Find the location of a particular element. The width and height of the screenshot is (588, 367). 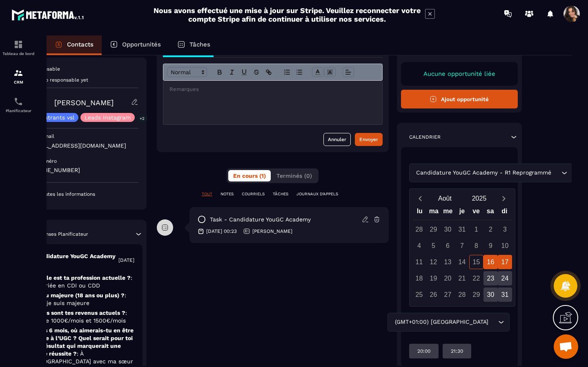

a: Opportunités is located at coordinates (135, 45).